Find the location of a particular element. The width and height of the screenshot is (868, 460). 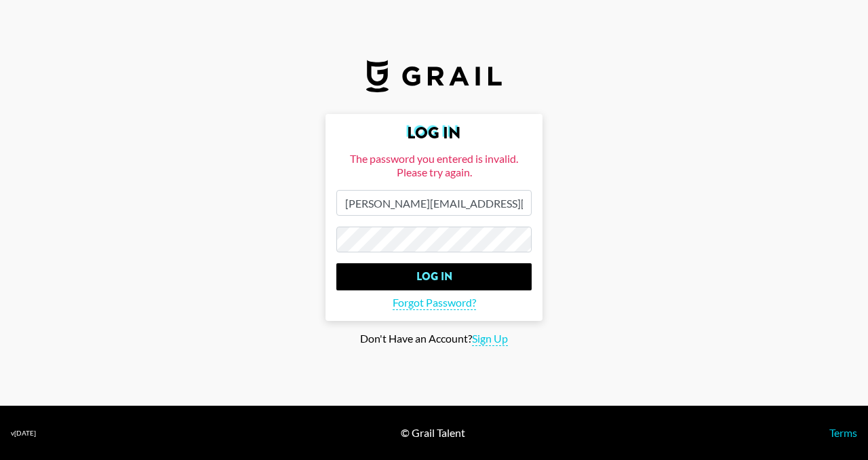

div: The password you entered is invalid. Please try again. is located at coordinates (434, 165).